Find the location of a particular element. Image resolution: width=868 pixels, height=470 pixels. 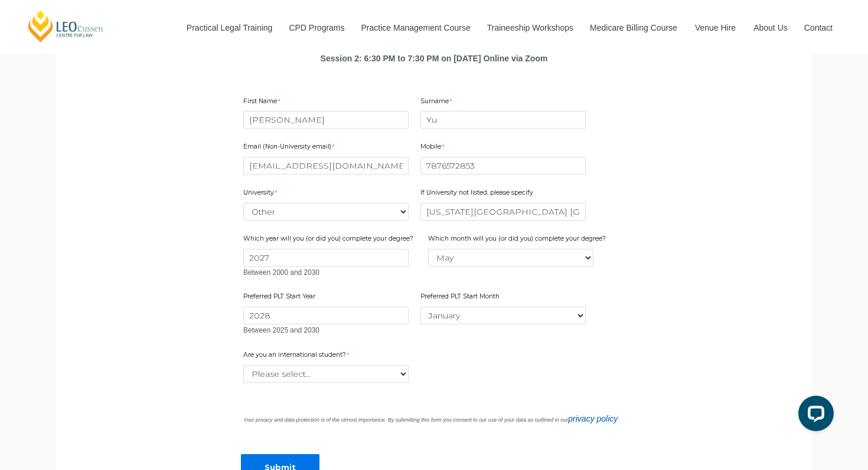

input: Surname is located at coordinates (503, 120).